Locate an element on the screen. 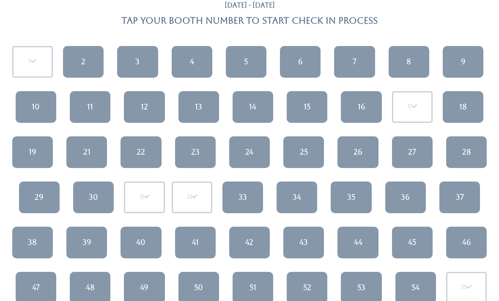 This screenshot has width=499, height=301. a: 34 is located at coordinates (297, 197).